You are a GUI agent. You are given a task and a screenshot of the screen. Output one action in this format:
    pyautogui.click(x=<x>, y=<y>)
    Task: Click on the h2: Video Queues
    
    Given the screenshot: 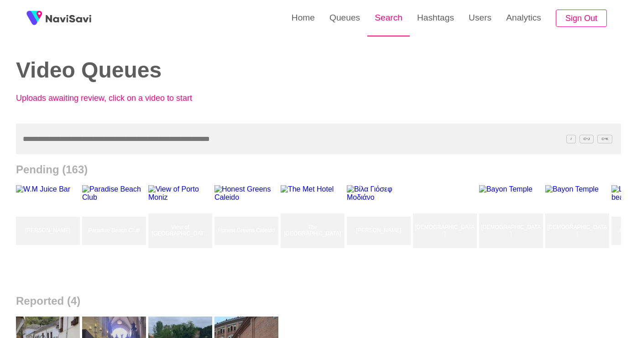 What is the action you would take?
    pyautogui.click(x=160, y=70)
    